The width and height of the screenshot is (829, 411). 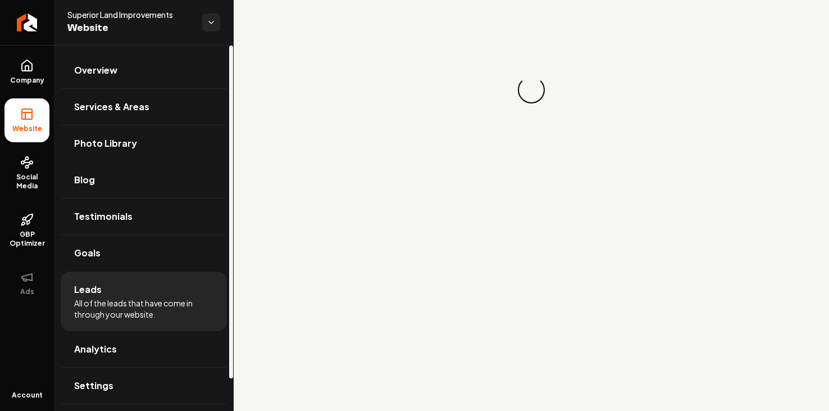 I want to click on span: GBP Optimizer, so click(x=27, y=239).